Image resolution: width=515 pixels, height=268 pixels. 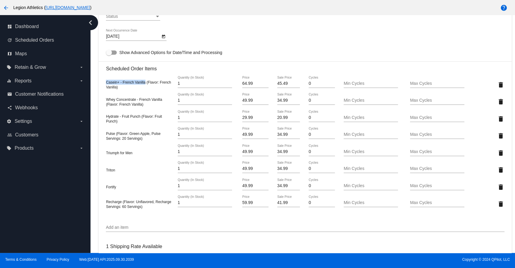 What do you see at coordinates (9, 121) in the screenshot?
I see `i: settings` at bounding box center [9, 121].